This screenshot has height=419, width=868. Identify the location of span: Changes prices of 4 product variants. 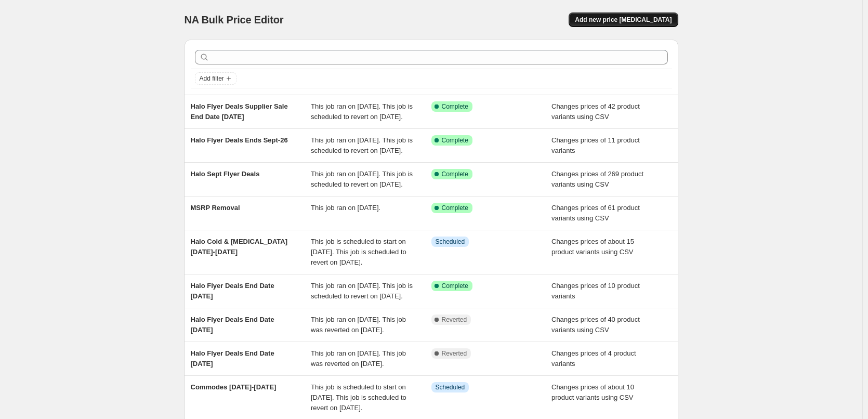
(594, 359).